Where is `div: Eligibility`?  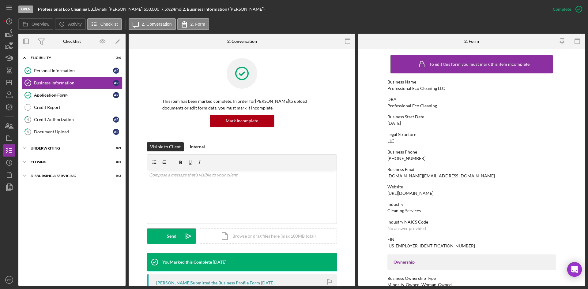 div: Eligibility is located at coordinates (68, 58).